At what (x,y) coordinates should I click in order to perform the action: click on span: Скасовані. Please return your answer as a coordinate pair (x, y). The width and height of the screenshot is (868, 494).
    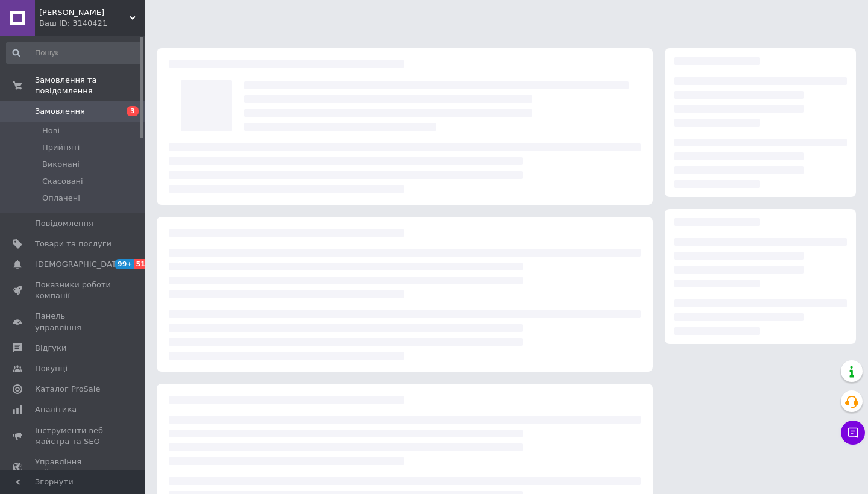
    Looking at the image, I should click on (63, 181).